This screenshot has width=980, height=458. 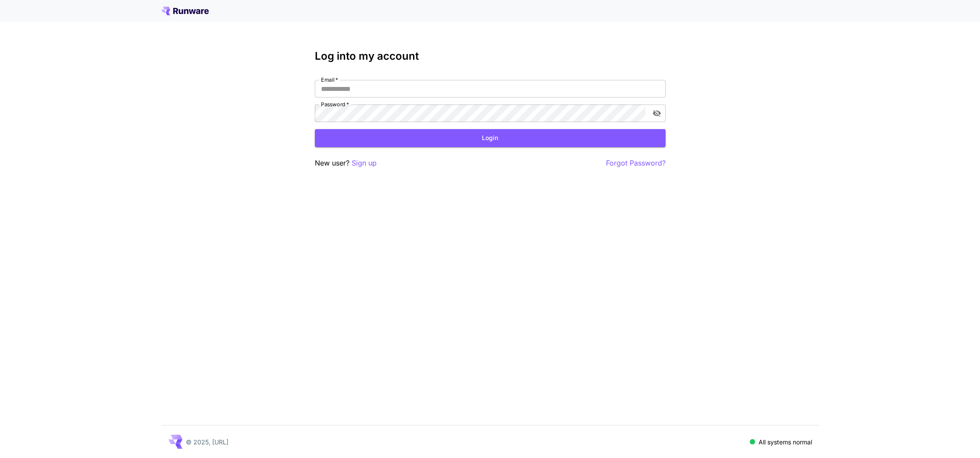 I want to click on button: Forgot Password?, so click(x=636, y=163).